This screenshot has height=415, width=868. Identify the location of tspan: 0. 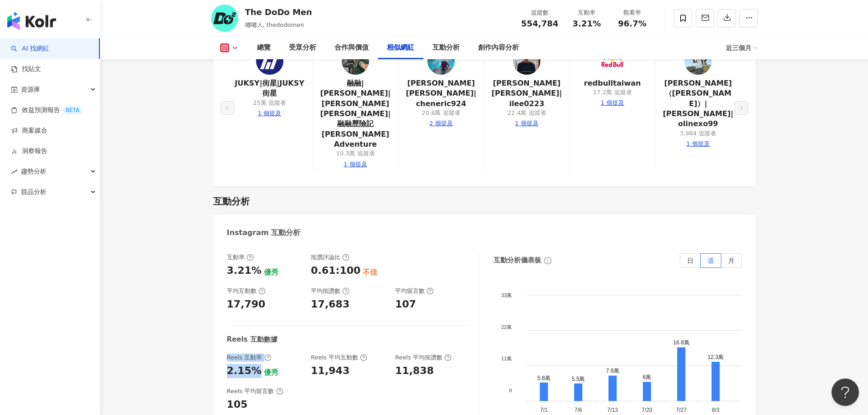
(510, 391).